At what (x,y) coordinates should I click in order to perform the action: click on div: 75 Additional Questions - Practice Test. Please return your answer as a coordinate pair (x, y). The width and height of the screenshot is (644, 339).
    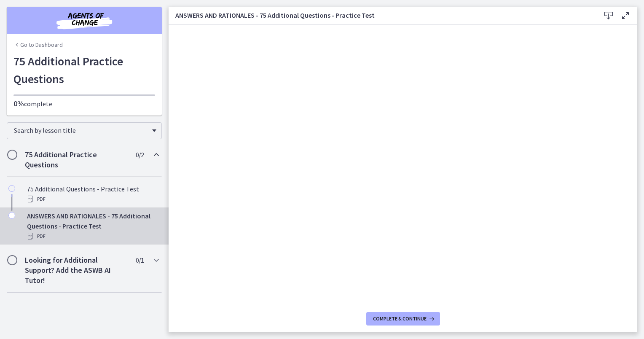
    Looking at the image, I should click on (93, 194).